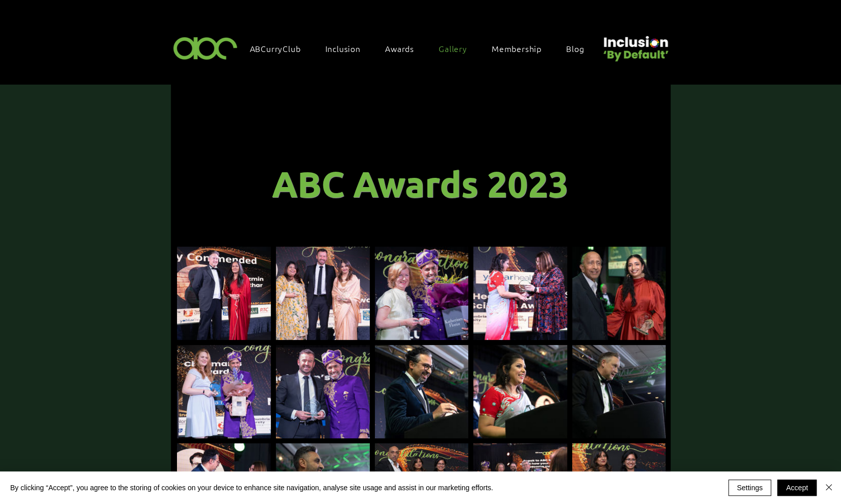 The image size is (841, 504). Describe the element at coordinates (251, 488) in the screenshot. I see `span: By clicking “Accept”, you agree to the storing of cookies on your device to enhance site navigati...` at that location.